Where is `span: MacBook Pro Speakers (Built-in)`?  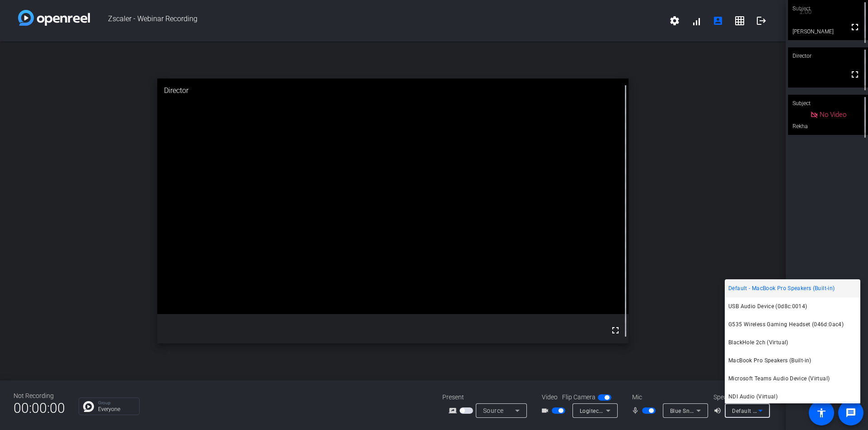
span: MacBook Pro Speakers (Built-in) is located at coordinates (770, 361).